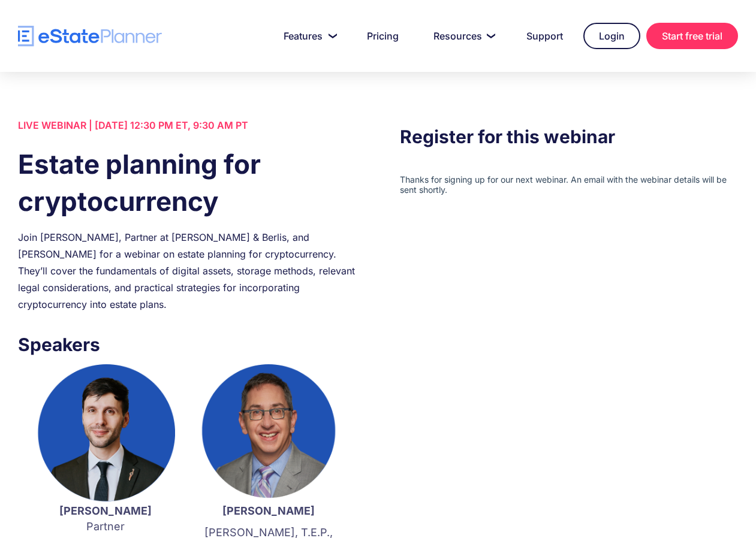 The image size is (756, 538). I want to click on h1: Estate planning for cryptocurrency, so click(187, 183).